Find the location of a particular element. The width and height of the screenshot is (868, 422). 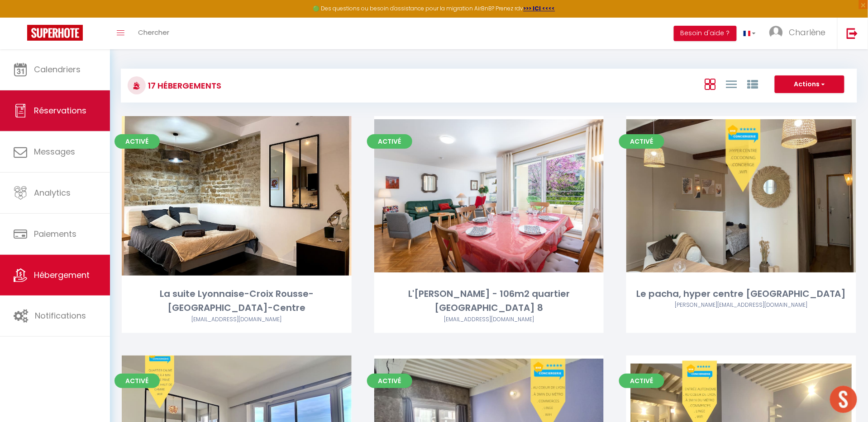

button: Besoin d'aide ? is located at coordinates (705, 33).